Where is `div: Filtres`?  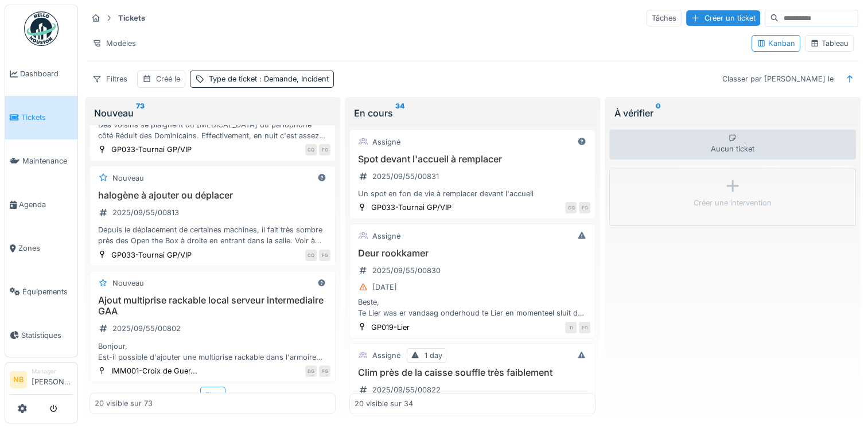 div: Filtres is located at coordinates (109, 78).